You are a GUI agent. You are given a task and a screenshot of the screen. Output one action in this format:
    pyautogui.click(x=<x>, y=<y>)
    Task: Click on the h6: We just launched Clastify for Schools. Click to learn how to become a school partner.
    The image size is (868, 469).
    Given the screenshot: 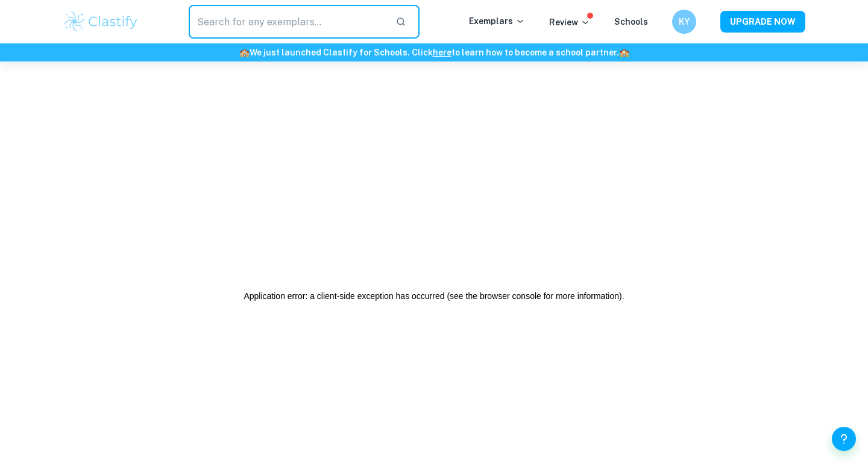 What is the action you would take?
    pyautogui.click(x=434, y=53)
    